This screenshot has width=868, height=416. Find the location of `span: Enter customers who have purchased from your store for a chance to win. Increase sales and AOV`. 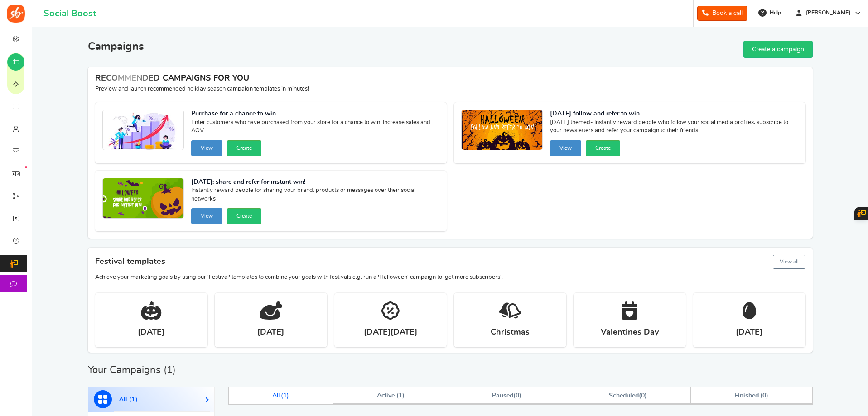

span: Enter customers who have purchased from your store for a chance to win. Increase sales and AOV is located at coordinates (316, 128).